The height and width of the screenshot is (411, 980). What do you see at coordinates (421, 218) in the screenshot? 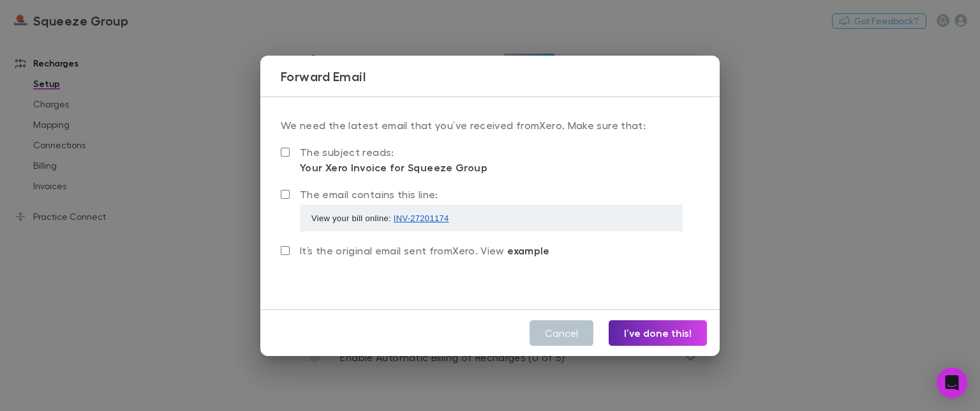
I see `span: INV-27201174` at bounding box center [421, 218].